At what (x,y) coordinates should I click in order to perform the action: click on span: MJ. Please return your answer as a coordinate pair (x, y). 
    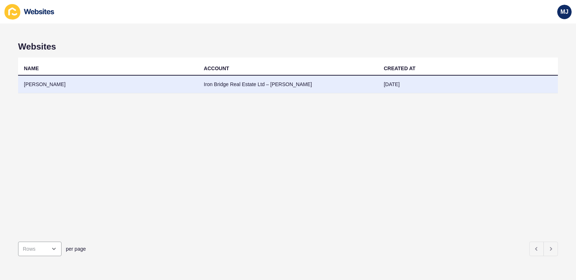
    Looking at the image, I should click on (564, 12).